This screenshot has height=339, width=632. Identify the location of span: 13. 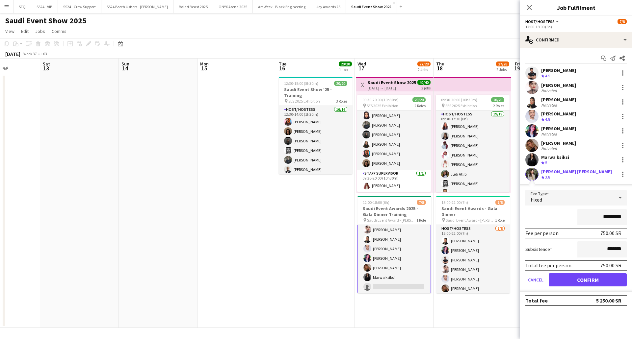
(46, 68).